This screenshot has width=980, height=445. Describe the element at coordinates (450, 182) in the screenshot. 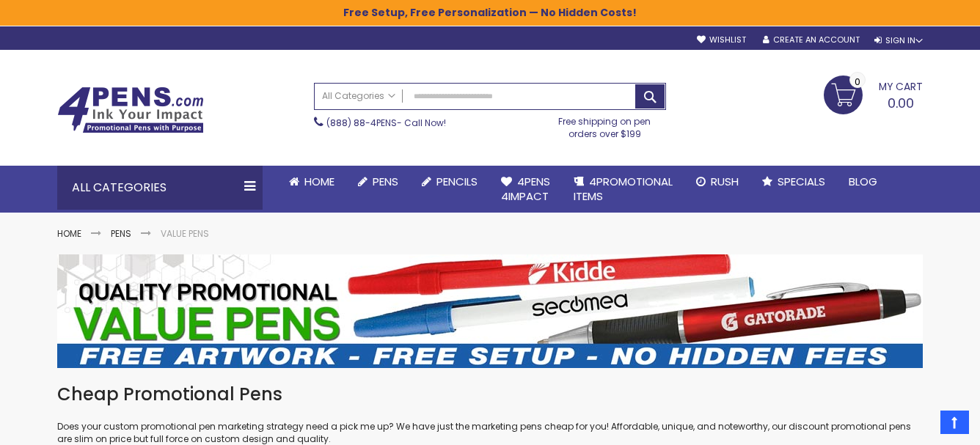

I see `a: Pencils` at that location.